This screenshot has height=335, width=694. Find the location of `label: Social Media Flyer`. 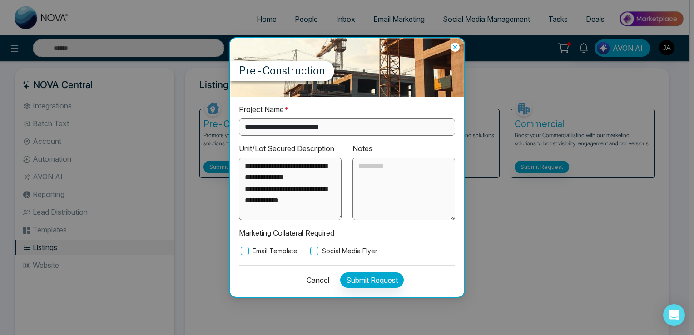

label: Social Media Flyer is located at coordinates (343, 251).